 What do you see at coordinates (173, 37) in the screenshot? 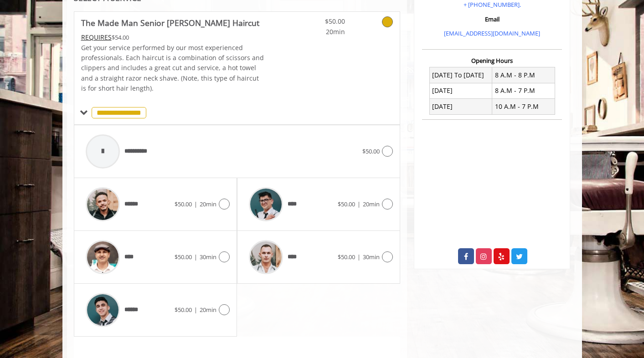
I see `div: $54.00` at bounding box center [173, 37].